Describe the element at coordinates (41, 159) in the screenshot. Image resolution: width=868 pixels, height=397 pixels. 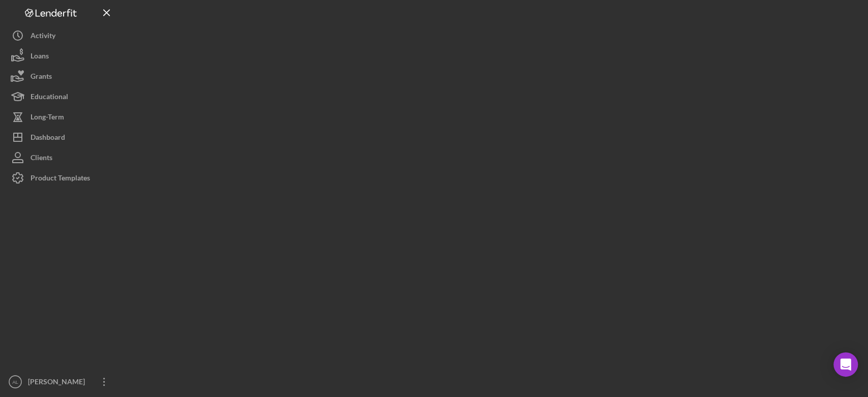
I see `div: Clients` at that location.